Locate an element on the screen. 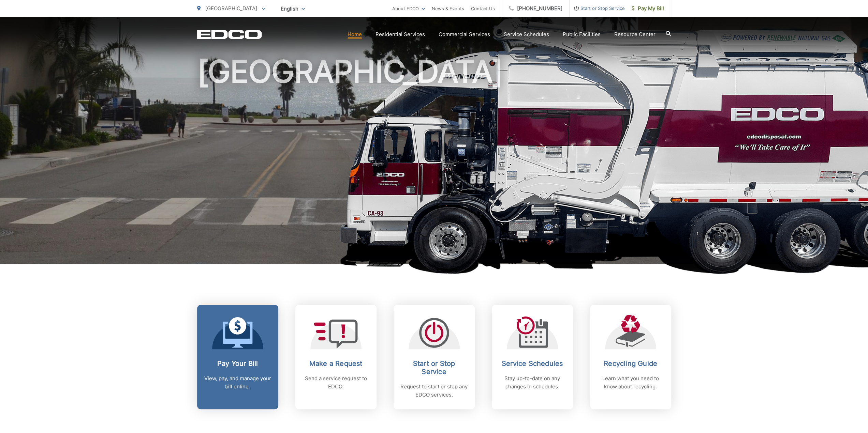 The width and height of the screenshot is (868, 433). a: Pay Your Bill View, pay, and manage your bill online. is located at coordinates (238, 358).